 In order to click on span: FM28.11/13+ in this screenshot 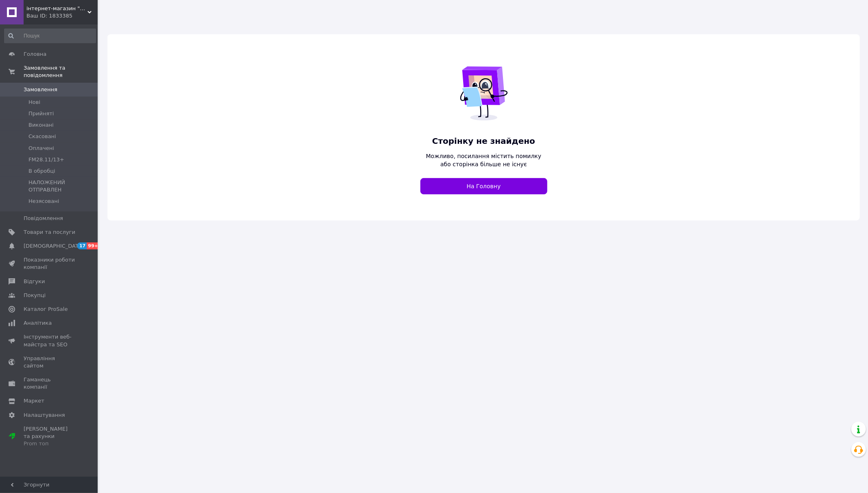, I will do `click(46, 160)`.